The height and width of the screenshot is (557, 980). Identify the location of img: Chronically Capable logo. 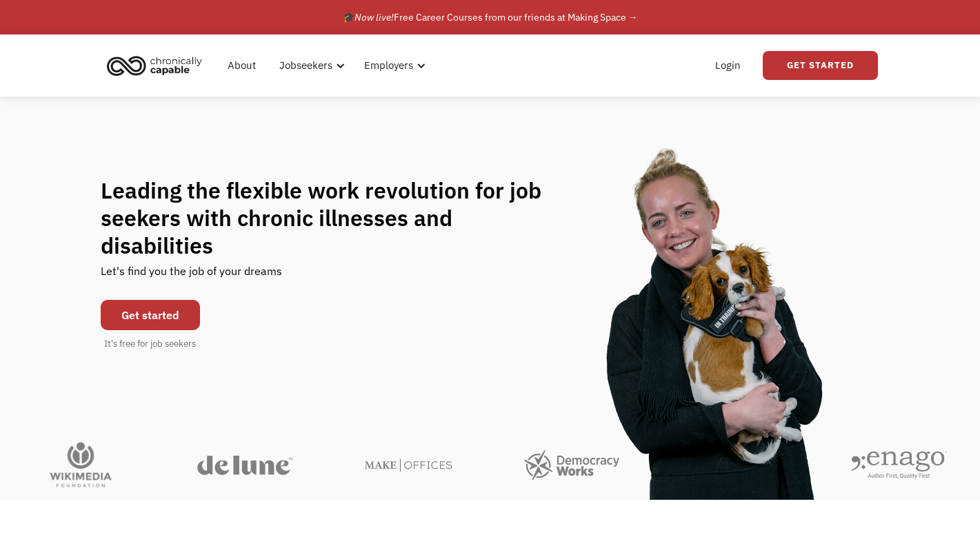
(155, 65).